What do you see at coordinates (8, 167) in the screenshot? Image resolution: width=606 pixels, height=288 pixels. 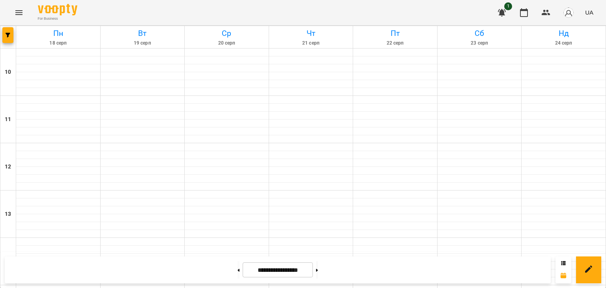 I see `h6: 12` at bounding box center [8, 167].